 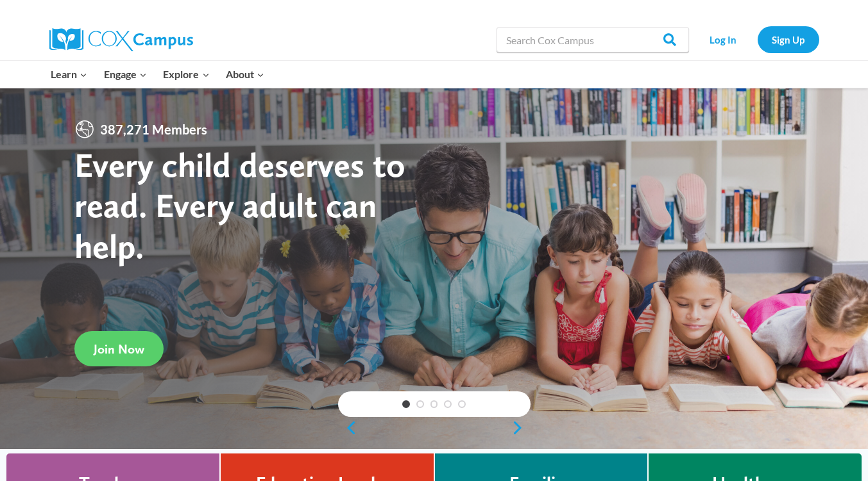 What do you see at coordinates (592, 39) in the screenshot?
I see `input: Search Cox Campus` at bounding box center [592, 39].